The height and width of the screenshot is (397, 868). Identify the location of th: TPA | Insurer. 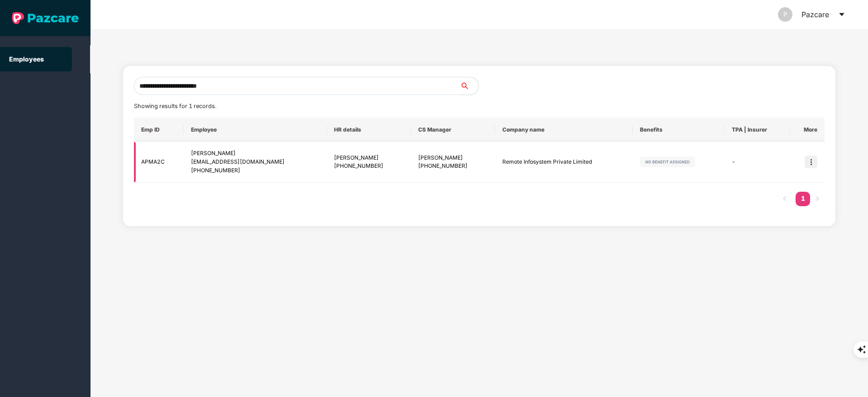
(758, 130).